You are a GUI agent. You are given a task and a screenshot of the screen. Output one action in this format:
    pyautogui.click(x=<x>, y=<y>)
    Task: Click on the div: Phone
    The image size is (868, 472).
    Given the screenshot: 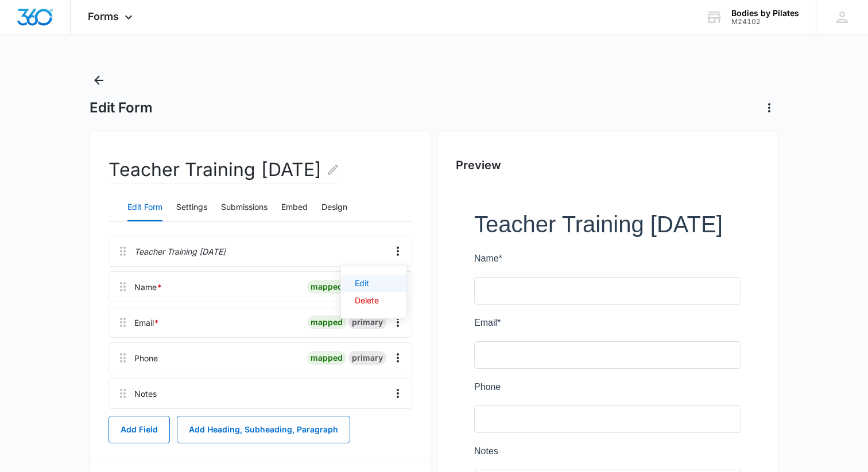 What is the action you would take?
    pyautogui.click(x=146, y=358)
    